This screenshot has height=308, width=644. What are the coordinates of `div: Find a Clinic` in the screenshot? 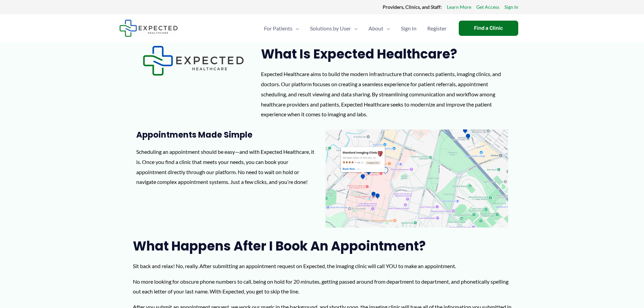 It's located at (489, 28).